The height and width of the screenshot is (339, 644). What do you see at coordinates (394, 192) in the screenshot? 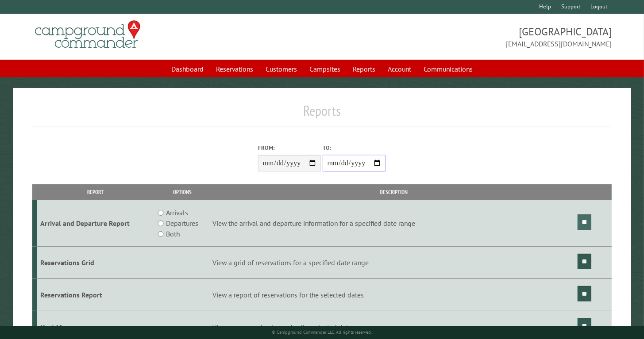
I see `th: Description` at bounding box center [394, 192].